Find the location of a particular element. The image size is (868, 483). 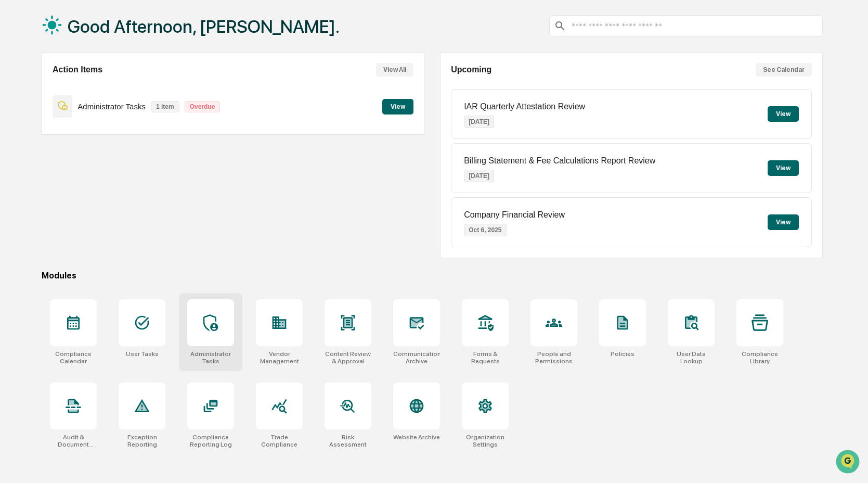

div: People and Permissions is located at coordinates (554, 357).